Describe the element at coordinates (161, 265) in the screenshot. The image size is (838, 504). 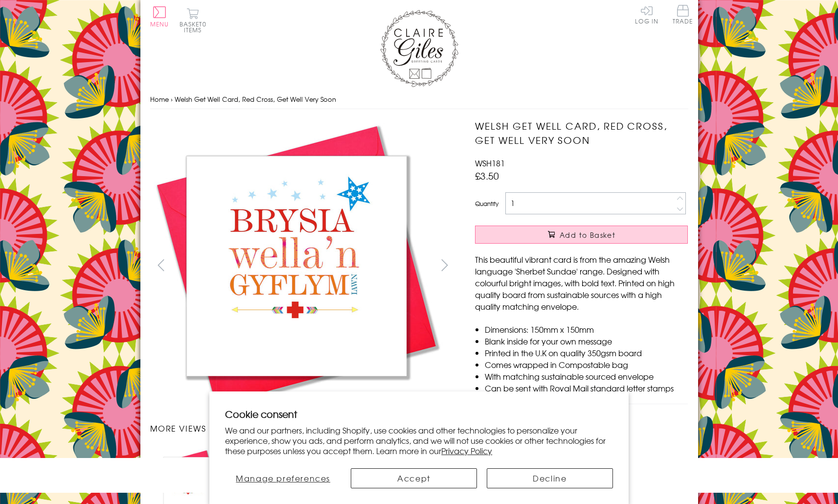
I see `button: prev` at that location.